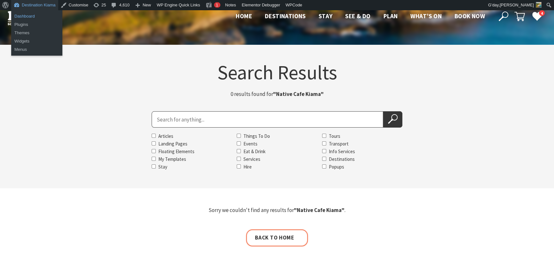 The width and height of the screenshot is (554, 267). What do you see at coordinates (277, 210) in the screenshot?
I see `p: Sorry we couldn't find any results for .` at bounding box center [277, 210].